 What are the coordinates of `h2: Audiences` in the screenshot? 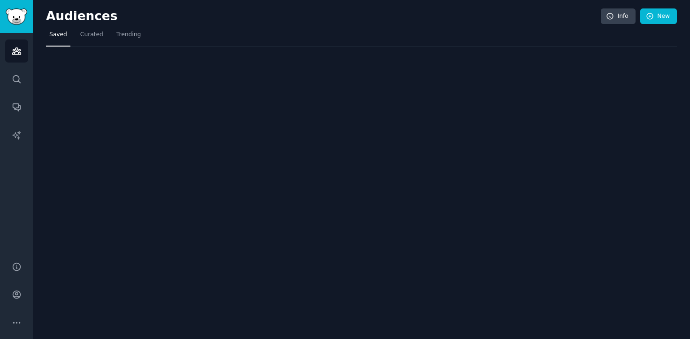 It's located at (324, 16).